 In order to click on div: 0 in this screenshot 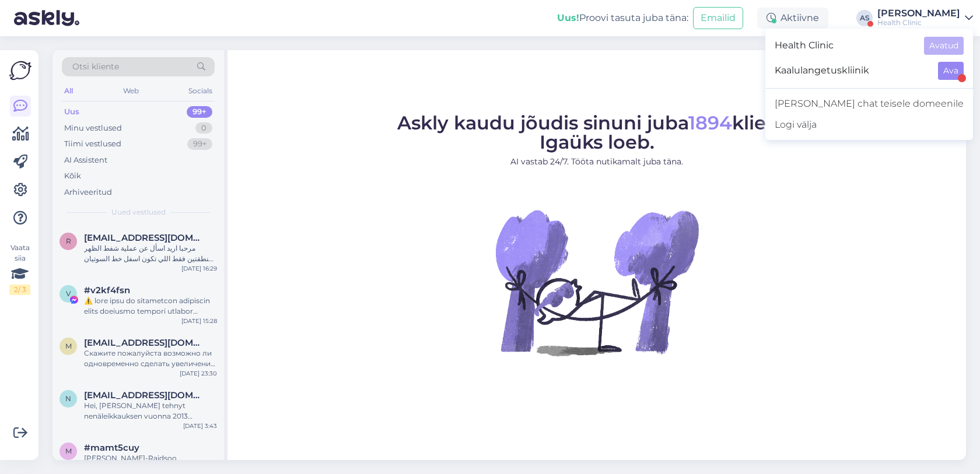, I will do `click(204, 129)`.